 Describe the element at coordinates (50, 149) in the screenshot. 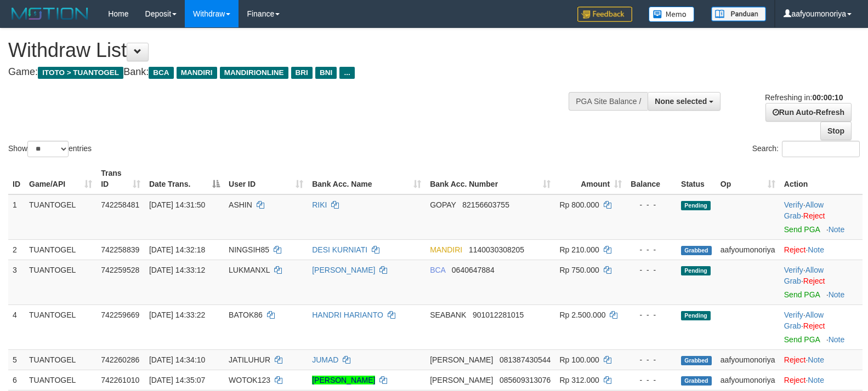

I see `label: Show entries` at that location.